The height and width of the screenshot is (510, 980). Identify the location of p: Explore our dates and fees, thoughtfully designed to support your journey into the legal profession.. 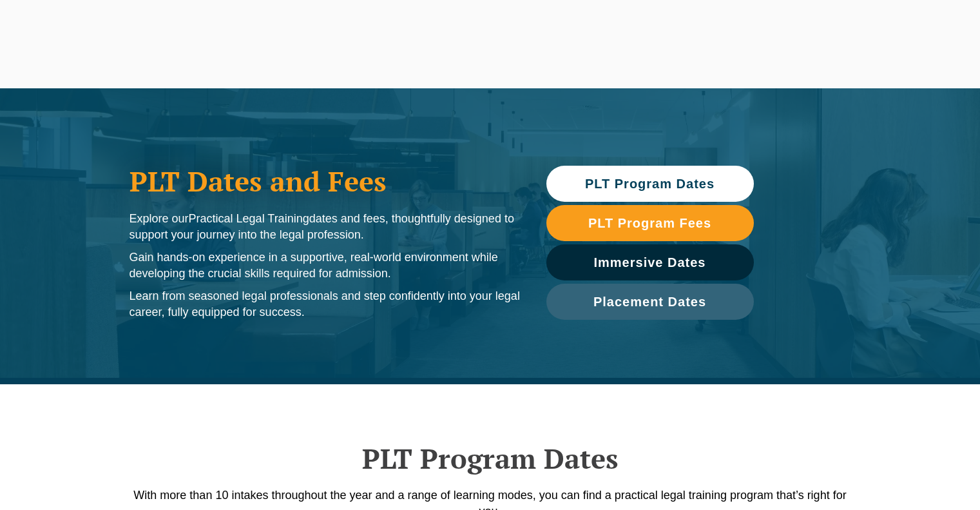
(325, 227).